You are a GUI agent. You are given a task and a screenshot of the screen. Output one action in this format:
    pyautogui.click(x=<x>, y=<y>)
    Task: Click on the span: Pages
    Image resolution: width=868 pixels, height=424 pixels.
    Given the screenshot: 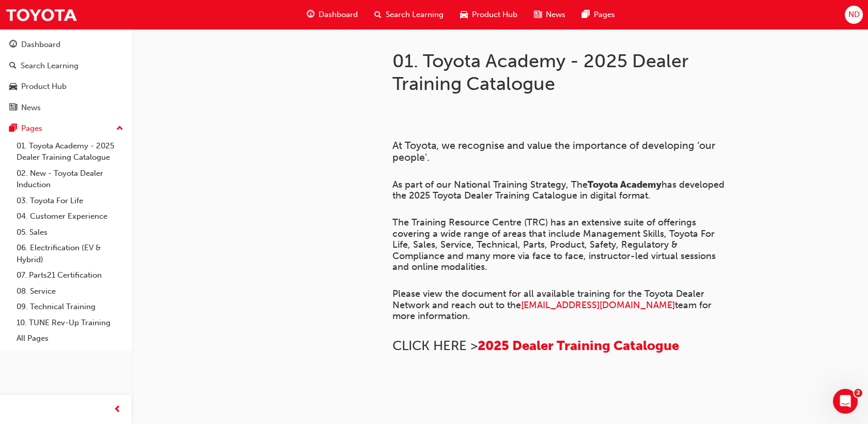 What is the action you would take?
    pyautogui.click(x=604, y=14)
    